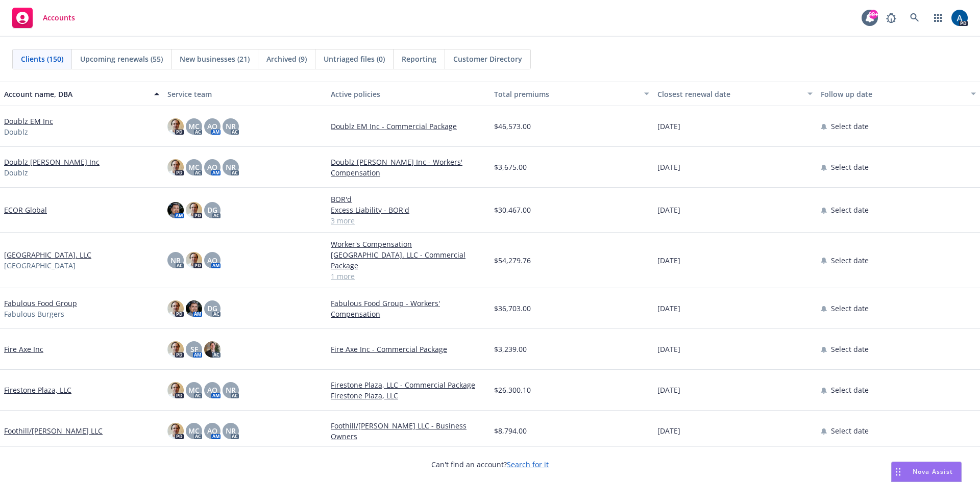  Describe the element at coordinates (245, 94) in the screenshot. I see `button: Service team` at that location.